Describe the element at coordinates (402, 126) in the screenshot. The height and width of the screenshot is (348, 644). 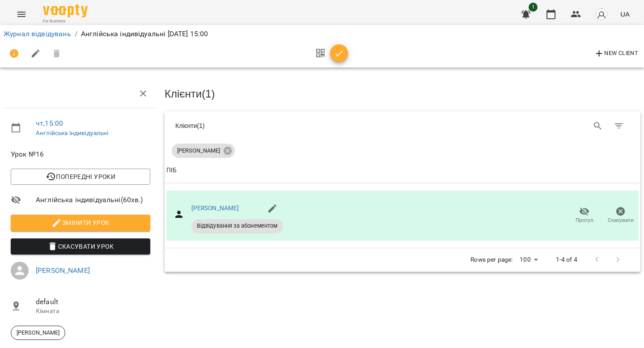
I see `div: Table Toolbar` at that location.